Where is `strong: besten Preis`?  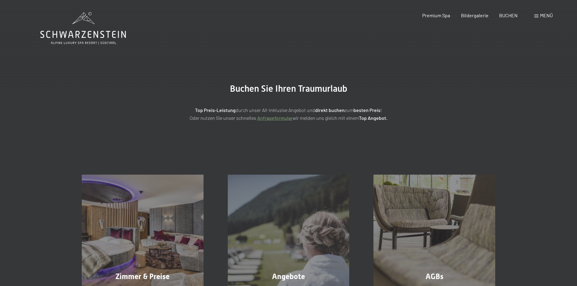
strong: besten Preis is located at coordinates (367, 110).